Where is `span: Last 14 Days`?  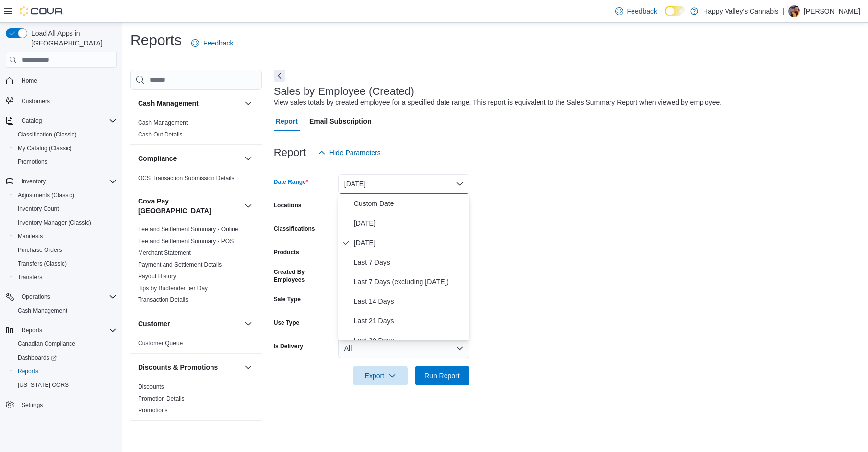 span: Last 14 Days is located at coordinates (410, 301).